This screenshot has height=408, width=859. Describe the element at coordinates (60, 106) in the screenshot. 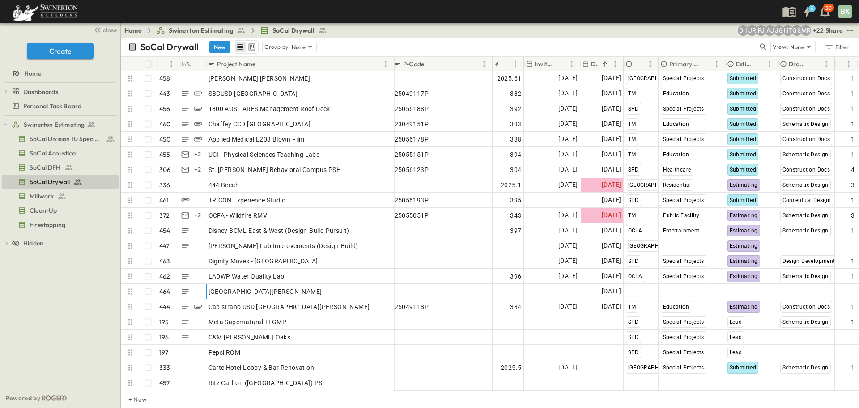

I see `div: Personal Task Boardtest` at that location.